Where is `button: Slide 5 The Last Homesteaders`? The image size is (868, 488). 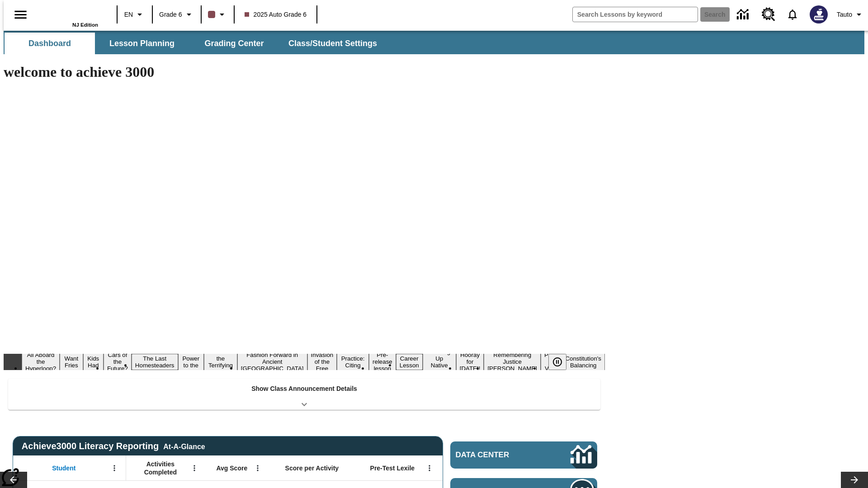
button: Slide 5 The Last Homesteaders is located at coordinates (155, 362).